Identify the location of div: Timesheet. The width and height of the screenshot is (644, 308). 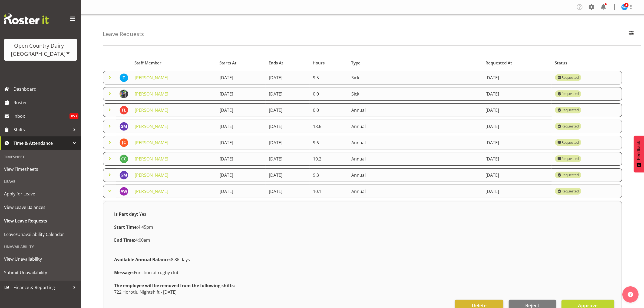
(41, 157).